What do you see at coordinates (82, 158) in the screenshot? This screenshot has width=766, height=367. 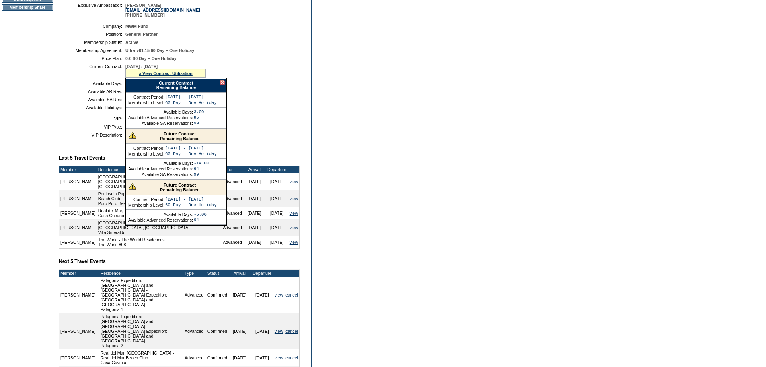 I see `b: Last 5 Travel Events` at bounding box center [82, 158].